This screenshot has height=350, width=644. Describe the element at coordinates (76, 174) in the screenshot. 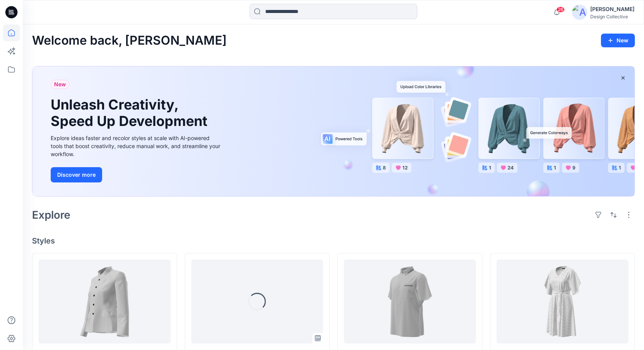

I see `button: Discover more` at that location.